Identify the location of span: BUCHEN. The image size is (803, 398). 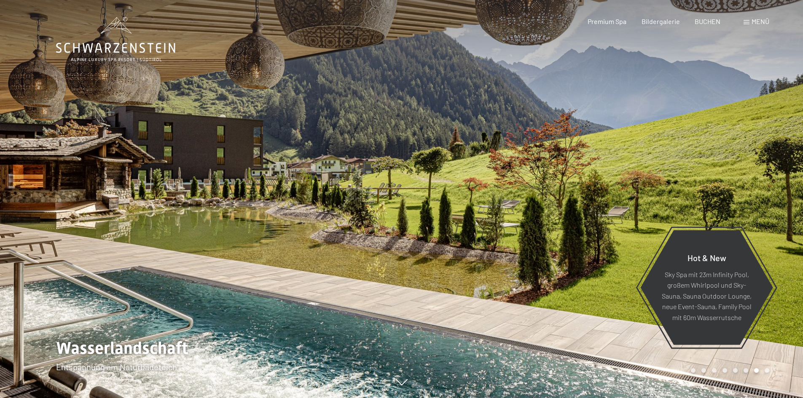
(708, 21).